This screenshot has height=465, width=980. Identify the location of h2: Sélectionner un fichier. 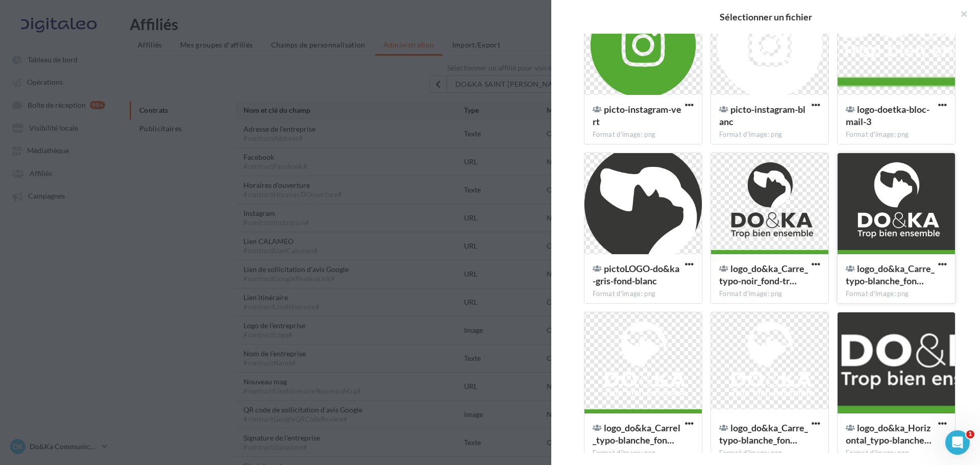
(765, 17).